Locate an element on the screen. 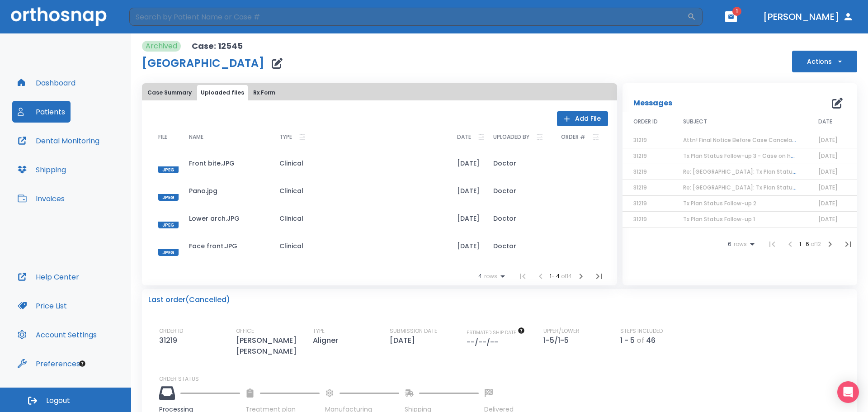 Image resolution: width=868 pixels, height=412 pixels. p: ORDER # is located at coordinates (573, 137).